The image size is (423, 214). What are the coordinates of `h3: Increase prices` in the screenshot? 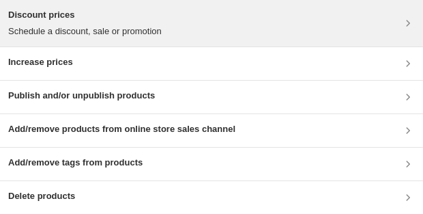 It's located at (40, 62).